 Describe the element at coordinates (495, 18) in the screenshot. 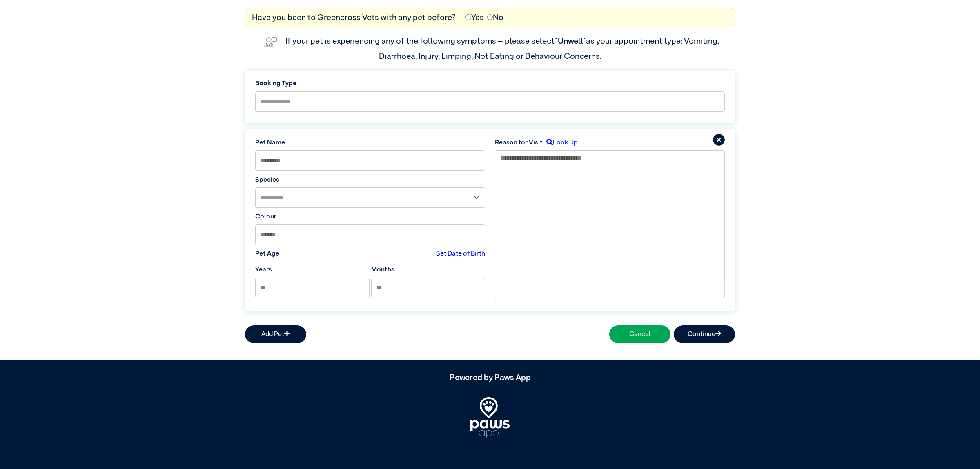

I see `label: No` at that location.